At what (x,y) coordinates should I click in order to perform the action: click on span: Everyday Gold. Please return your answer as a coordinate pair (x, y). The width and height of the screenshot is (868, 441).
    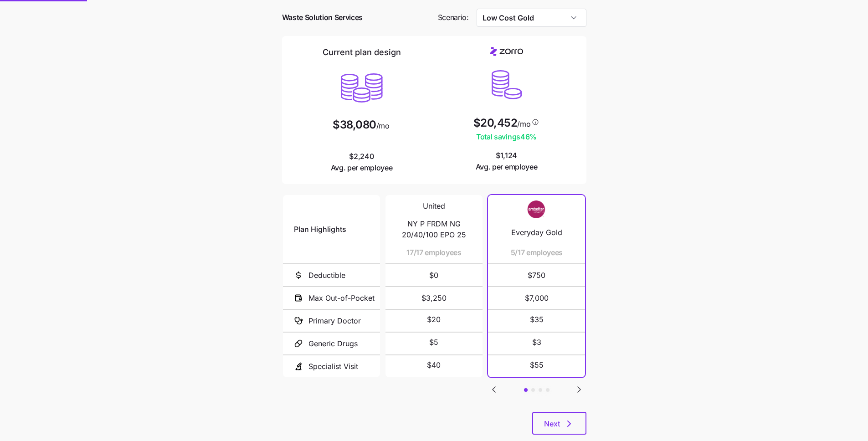
    Looking at the image, I should click on (537, 232).